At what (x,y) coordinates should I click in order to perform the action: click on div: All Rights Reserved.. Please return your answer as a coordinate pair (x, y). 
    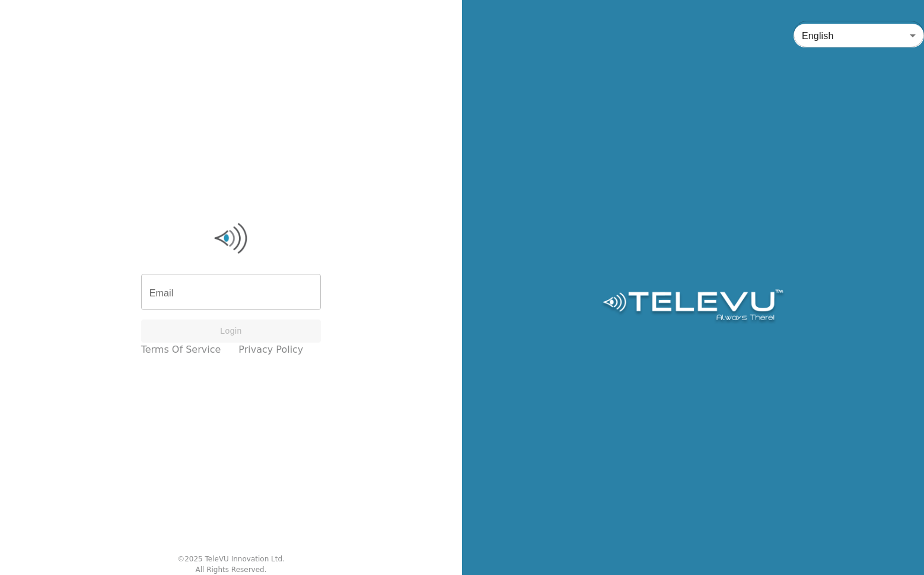
    Looking at the image, I should click on (231, 570).